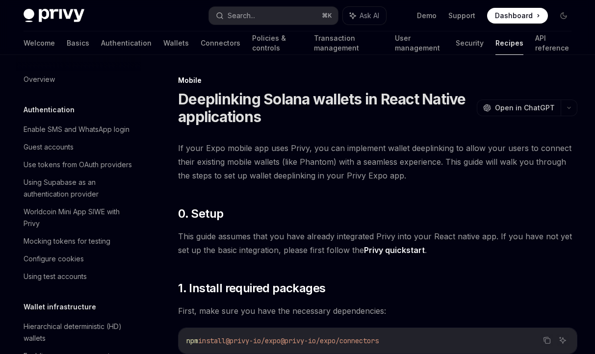 The width and height of the screenshot is (595, 354). I want to click on a: Using test accounts, so click(78, 277).